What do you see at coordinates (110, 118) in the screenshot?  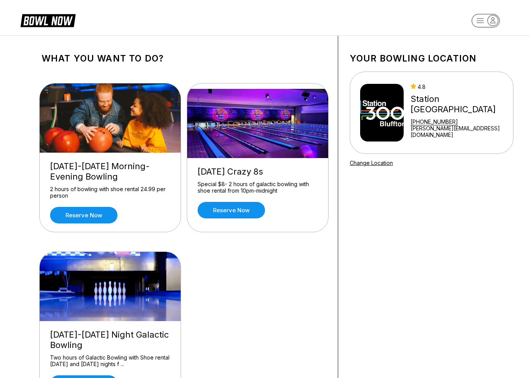 I see `img: Friday-Sunday Morning-Evening Bowling` at bounding box center [110, 118].